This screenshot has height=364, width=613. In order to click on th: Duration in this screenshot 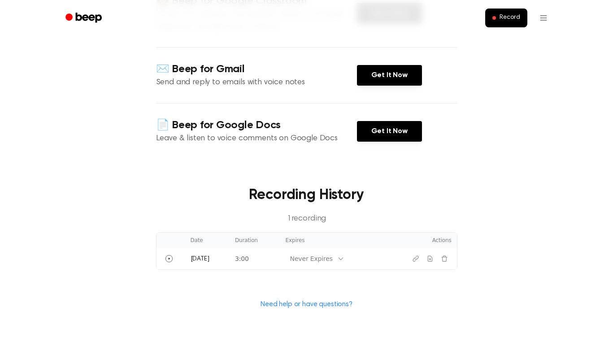, I will do `click(255, 240)`.